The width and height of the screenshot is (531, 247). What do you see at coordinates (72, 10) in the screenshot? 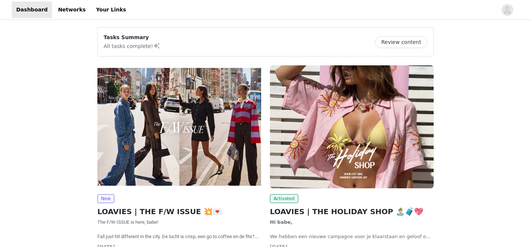
I see `a: Networks` at bounding box center [72, 10].